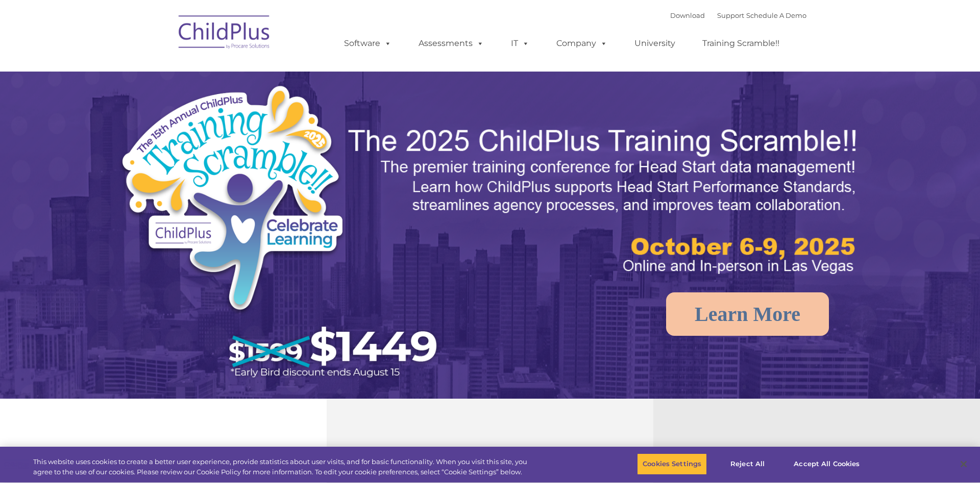 The width and height of the screenshot is (980, 483). Describe the element at coordinates (520, 44) in the screenshot. I see `a: IT` at that location.